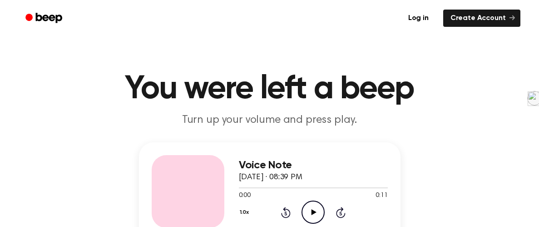  I want to click on h1: You were left a beep, so click(270, 89).